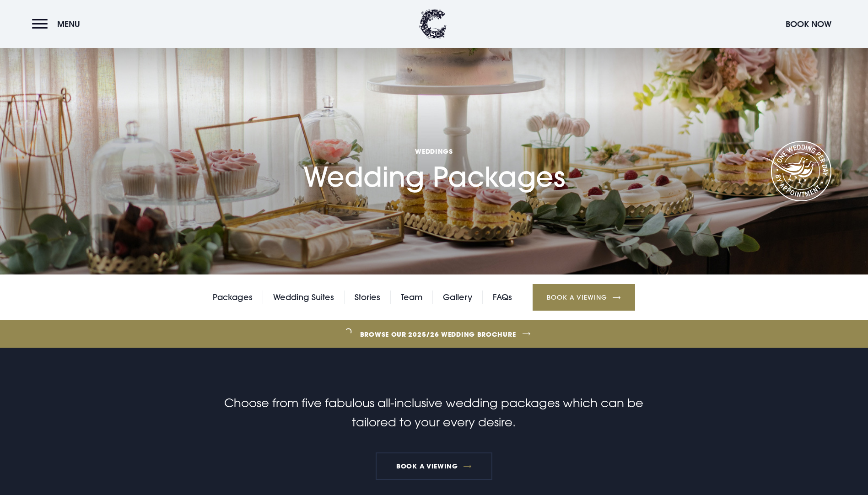 The image size is (868, 495). What do you see at coordinates (457, 297) in the screenshot?
I see `a: Gallery` at bounding box center [457, 297].